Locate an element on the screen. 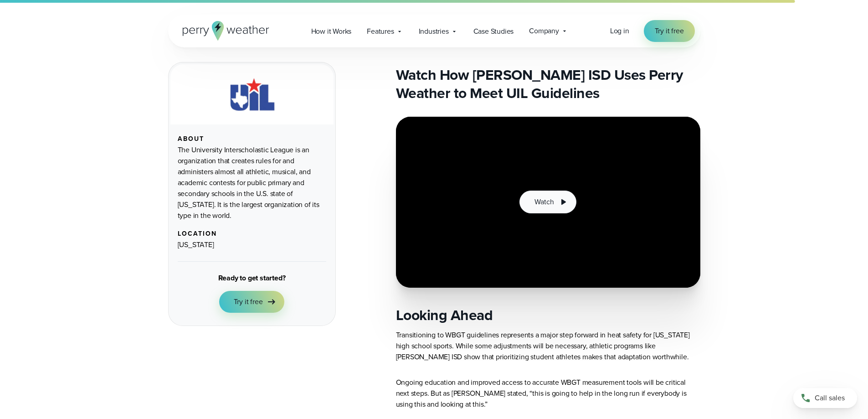 The height and width of the screenshot is (419, 868). img: UIL.svg is located at coordinates (252, 94).